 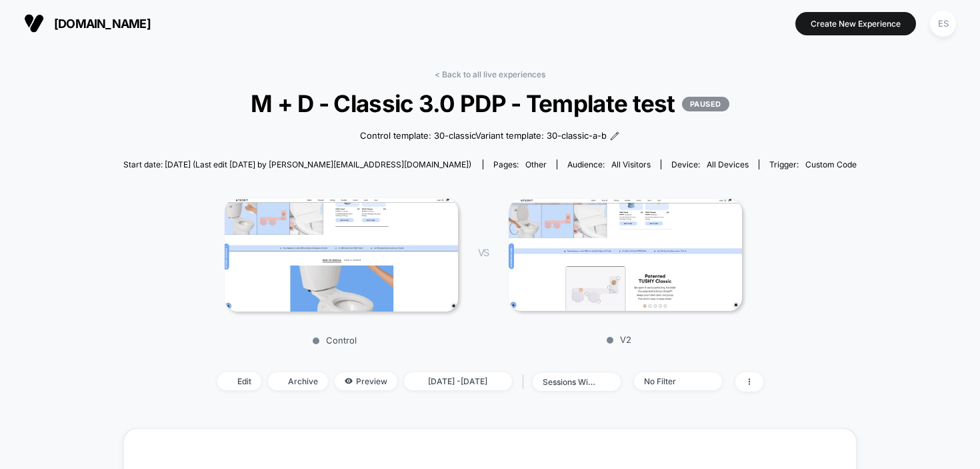 I want to click on span: VS, so click(x=483, y=252).